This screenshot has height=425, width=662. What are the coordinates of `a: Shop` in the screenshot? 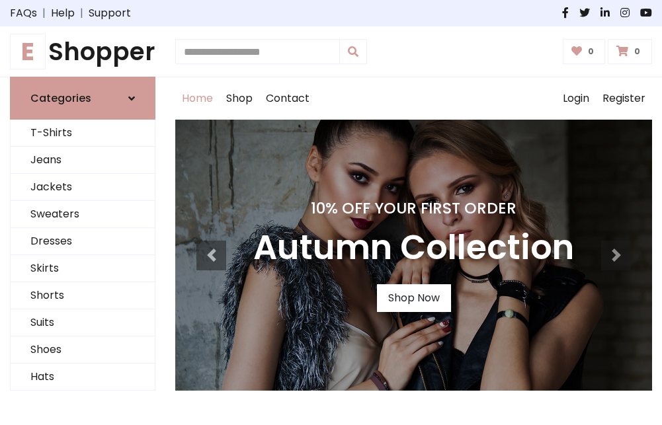 It's located at (240, 99).